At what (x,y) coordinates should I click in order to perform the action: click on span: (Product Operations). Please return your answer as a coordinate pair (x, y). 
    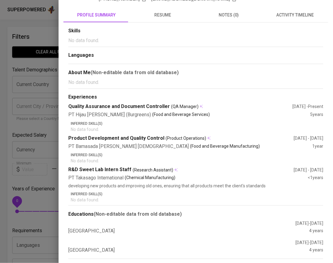
    Looking at the image, I should click on (186, 138).